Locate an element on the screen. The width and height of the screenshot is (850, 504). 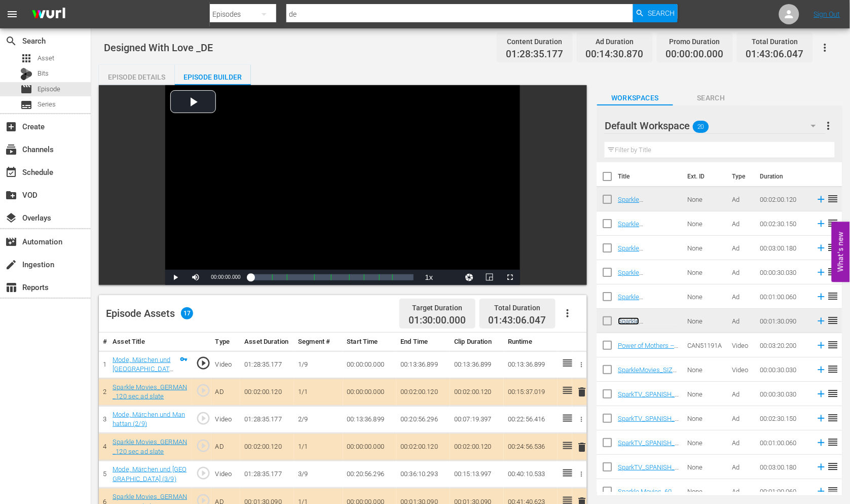
span: more_vert is located at coordinates (828, 126).